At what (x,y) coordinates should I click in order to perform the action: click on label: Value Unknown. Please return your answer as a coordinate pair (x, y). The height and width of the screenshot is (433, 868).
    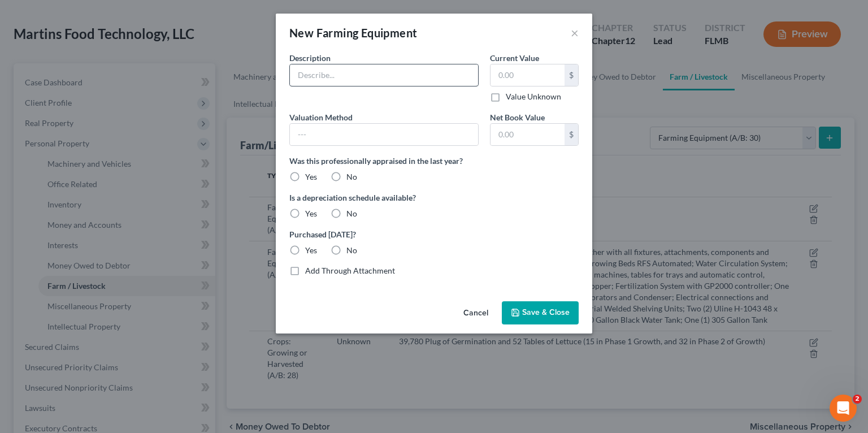
    Looking at the image, I should click on (533, 97).